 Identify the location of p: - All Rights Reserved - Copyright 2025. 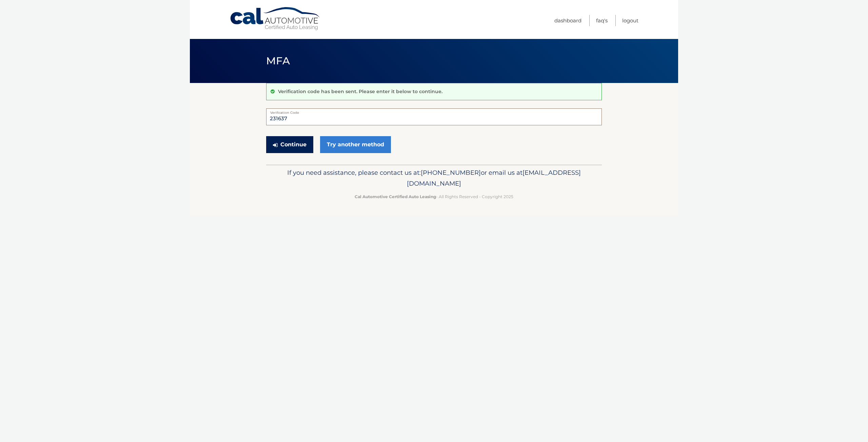
(434, 196).